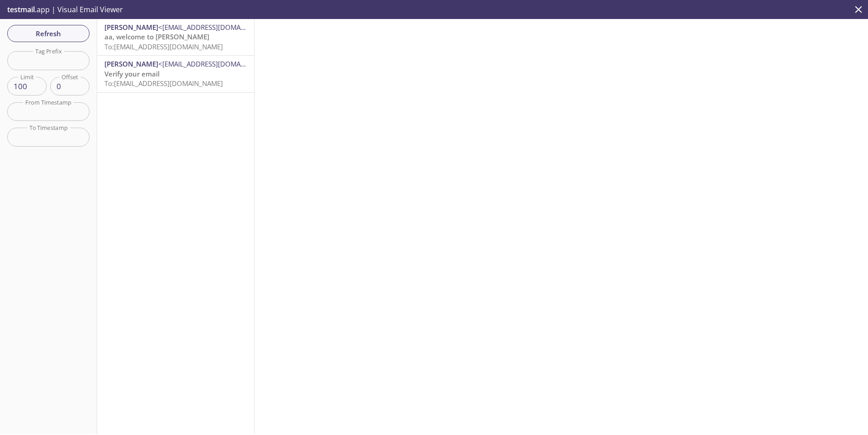  Describe the element at coordinates (21, 9) in the screenshot. I see `span: testmail` at that location.